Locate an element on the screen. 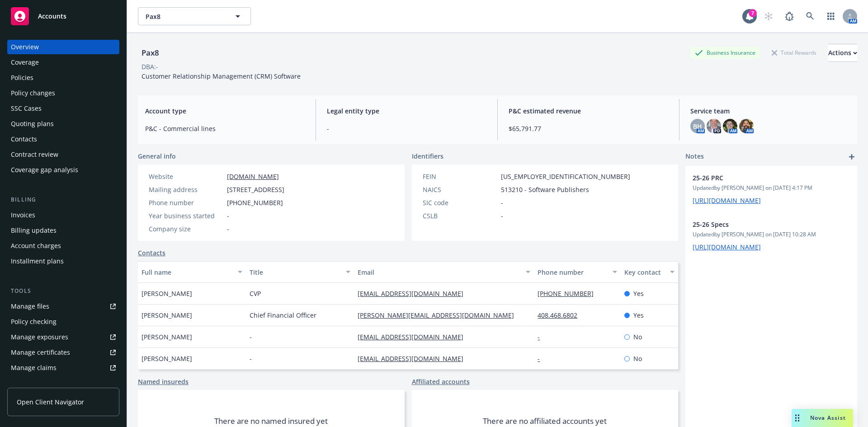 The image size is (868, 427). span: Manage exposures is located at coordinates (63, 337).